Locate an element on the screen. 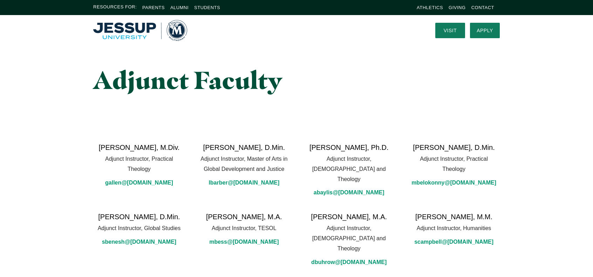 This screenshot has width=593, height=277. h1: Adjunct Faculty is located at coordinates (227, 80).